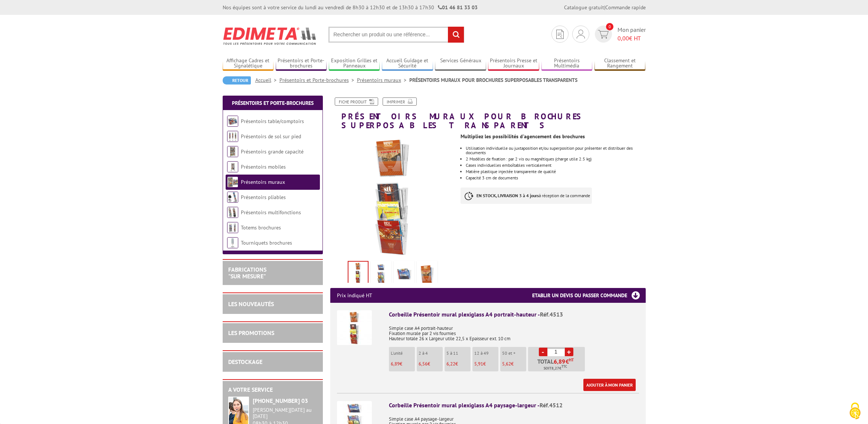  What do you see at coordinates (267, 80) in the screenshot?
I see `a: Accueil` at bounding box center [267, 80].